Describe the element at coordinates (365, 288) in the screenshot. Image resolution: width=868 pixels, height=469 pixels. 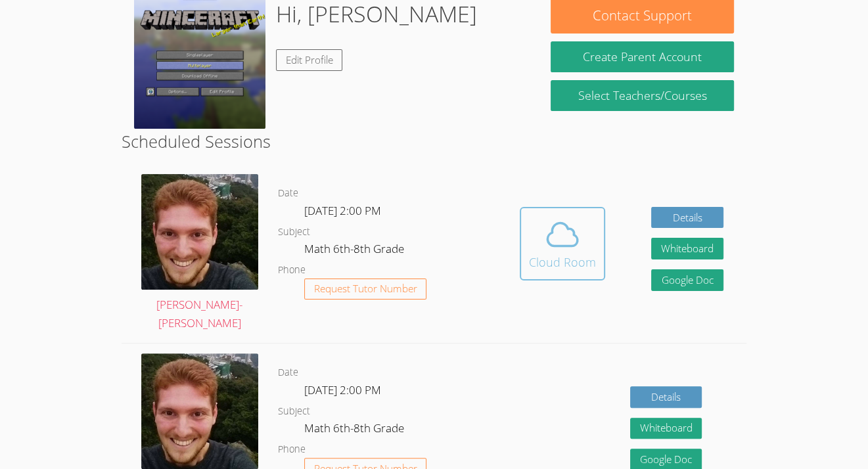
I see `span: Request Tutor Number` at that location.